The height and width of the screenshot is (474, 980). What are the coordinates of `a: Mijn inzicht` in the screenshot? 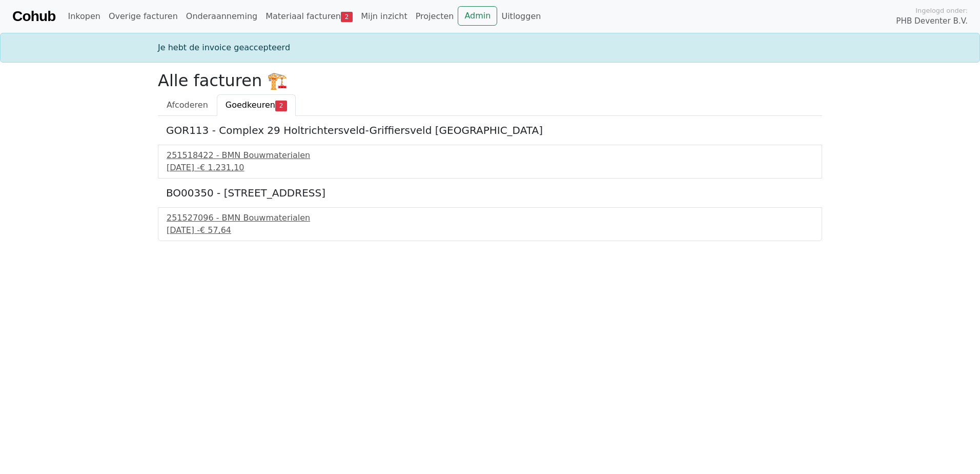 It's located at (384, 17).